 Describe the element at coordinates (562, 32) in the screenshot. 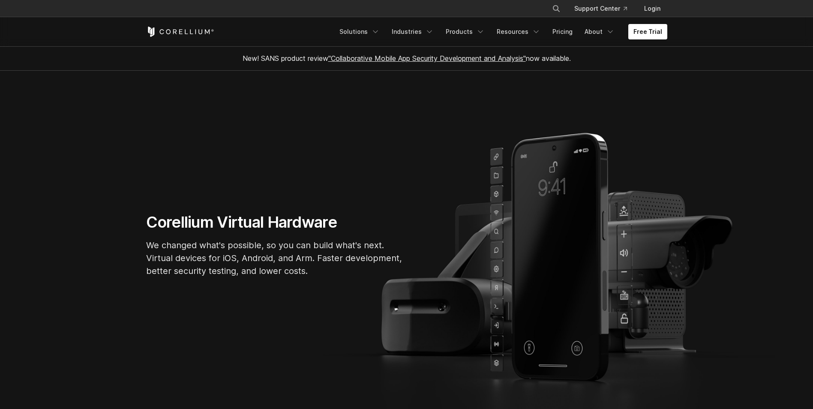

I see `a: Pricing` at that location.